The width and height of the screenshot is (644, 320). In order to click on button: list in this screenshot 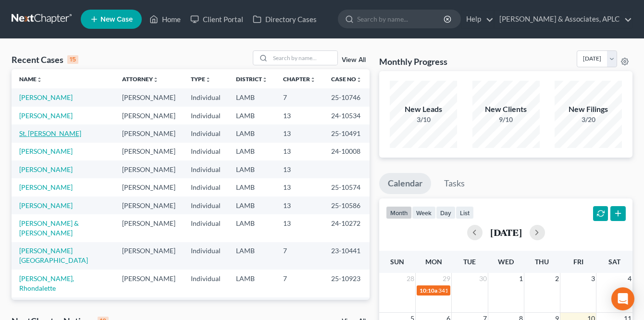, I will do `click(464, 212)`.